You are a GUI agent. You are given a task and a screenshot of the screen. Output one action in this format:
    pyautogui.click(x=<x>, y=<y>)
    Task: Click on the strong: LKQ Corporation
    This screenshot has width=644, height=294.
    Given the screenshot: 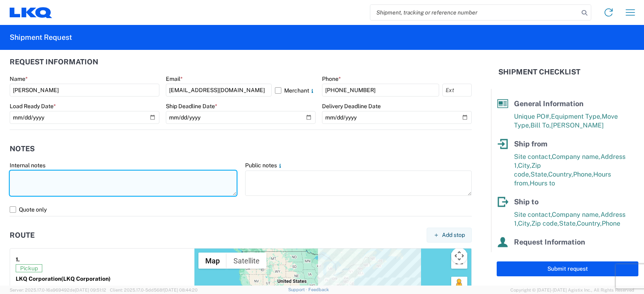 What is the action you would take?
    pyautogui.click(x=63, y=278)
    